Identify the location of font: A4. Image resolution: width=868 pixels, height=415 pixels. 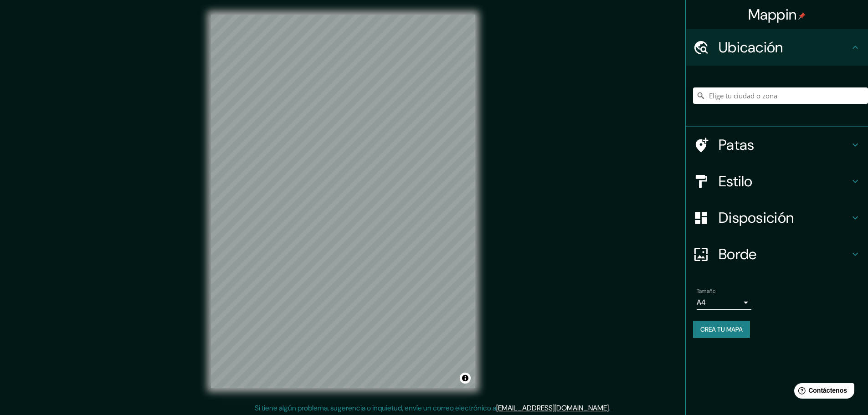
(701, 302).